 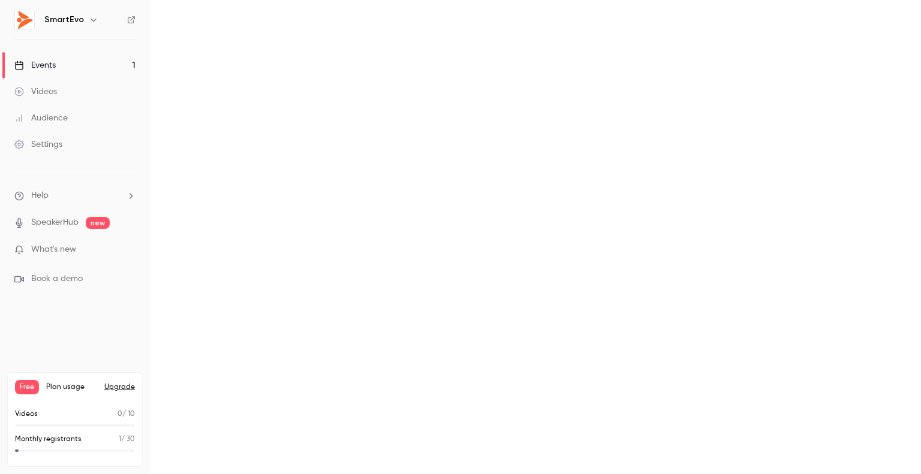 I want to click on span: Free, so click(x=27, y=387).